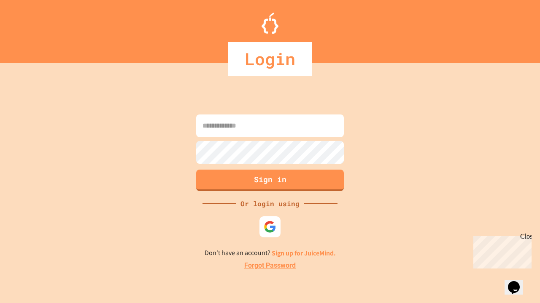 The image size is (540, 303). Describe the element at coordinates (270, 23) in the screenshot. I see `img: Logo.svg` at that location.